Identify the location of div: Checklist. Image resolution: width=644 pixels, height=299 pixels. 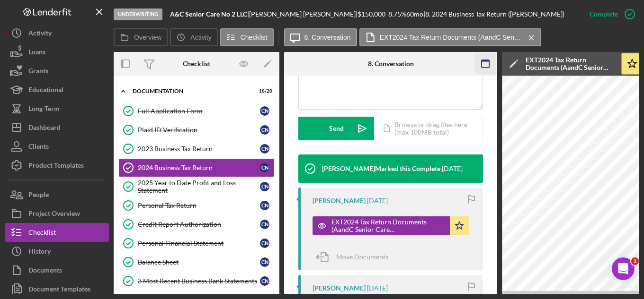
(197, 64).